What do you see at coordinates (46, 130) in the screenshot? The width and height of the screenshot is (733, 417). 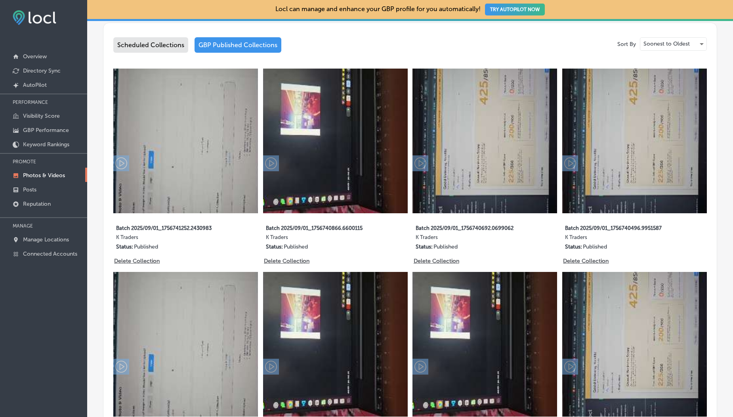 I see `p: GBP Performance` at bounding box center [46, 130].